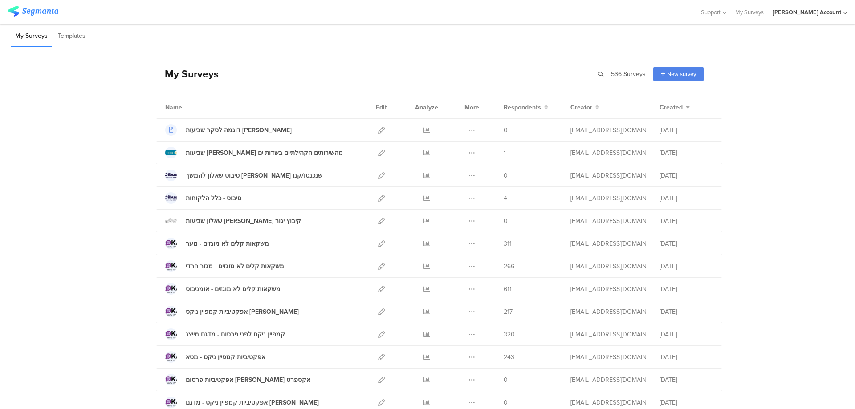 This screenshot has height=409, width=855. Describe the element at coordinates (31, 36) in the screenshot. I see `li: My Surveys` at that location.